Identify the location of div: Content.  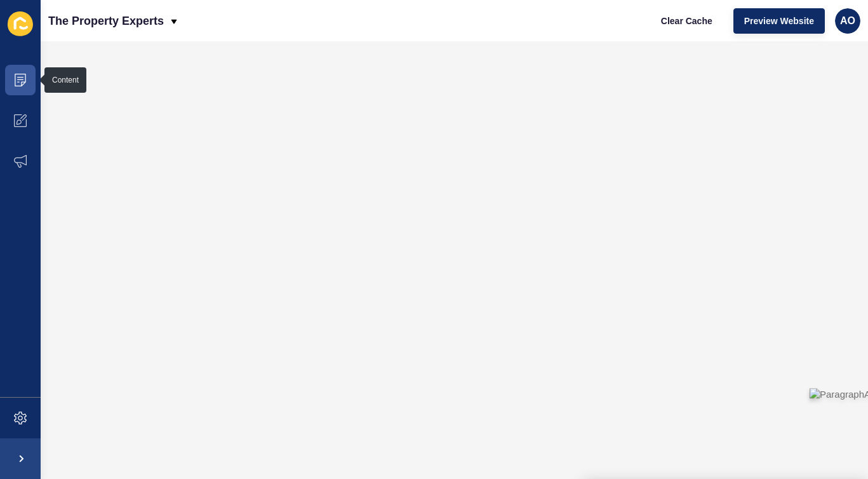
(66, 80).